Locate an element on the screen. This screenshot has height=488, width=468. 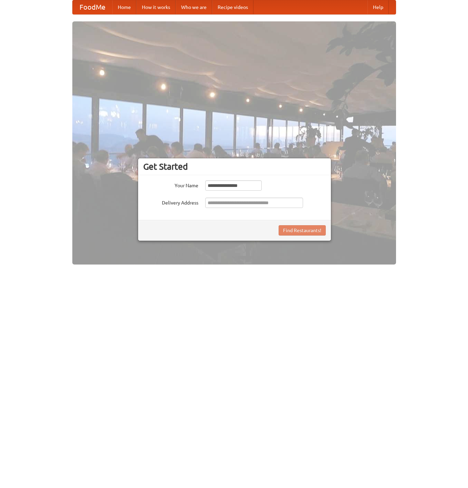
h3: Get Started is located at coordinates (235, 166).